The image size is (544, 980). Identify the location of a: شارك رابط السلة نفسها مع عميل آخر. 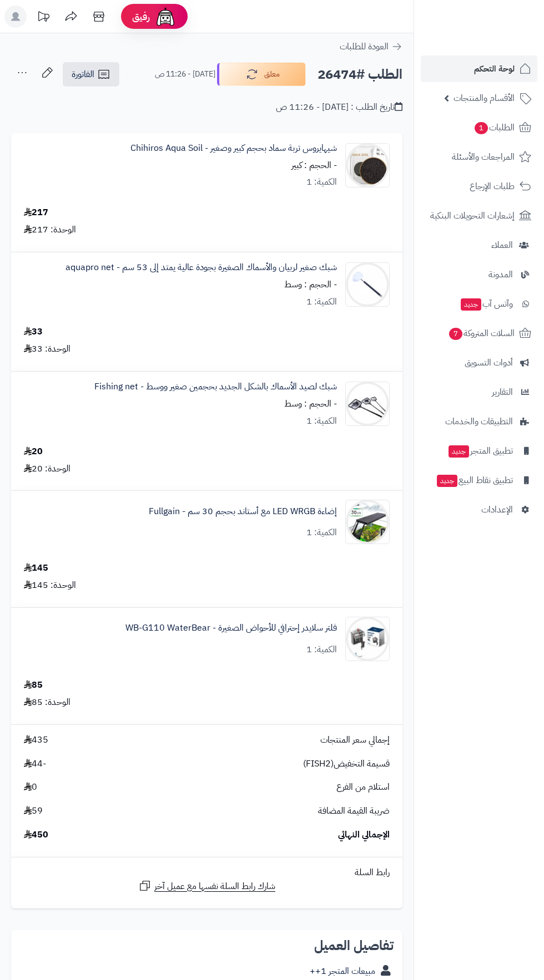
(207, 886).